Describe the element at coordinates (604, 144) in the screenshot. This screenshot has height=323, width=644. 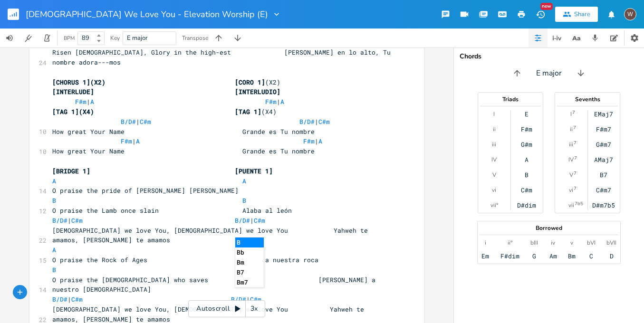
I see `div: G#m7` at that location.